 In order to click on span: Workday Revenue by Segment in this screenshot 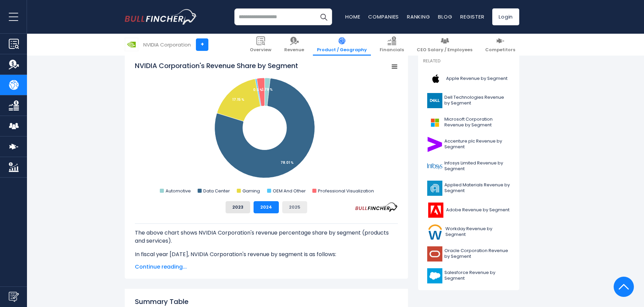, I will do `click(477, 232)`.